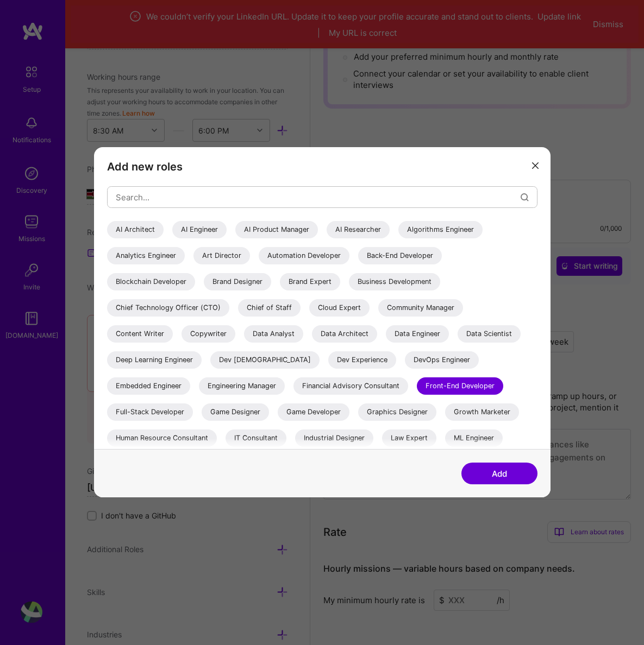 Image resolution: width=644 pixels, height=645 pixels. What do you see at coordinates (350, 387) in the screenshot?
I see `div: Financial Advisory Consultant` at bounding box center [350, 387].